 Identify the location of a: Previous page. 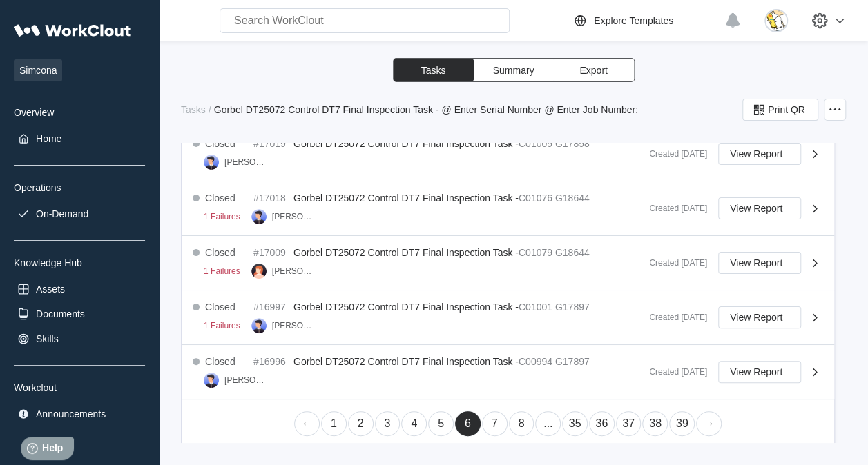
(307, 424).